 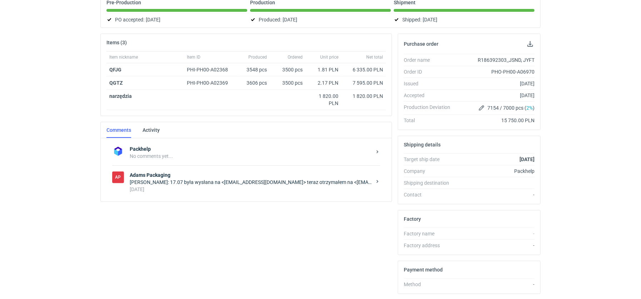 I want to click on a: QFJG, so click(x=115, y=70).